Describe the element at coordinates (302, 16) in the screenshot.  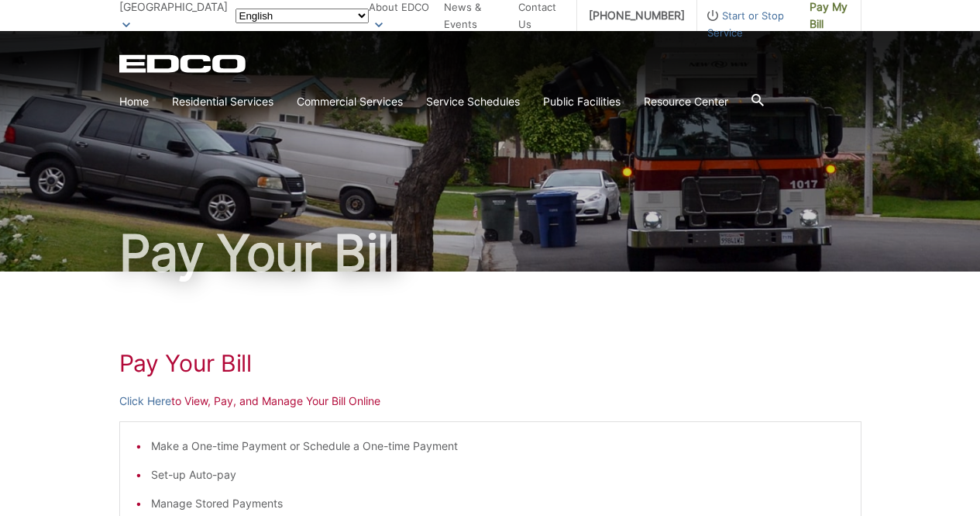
I see `select: Select a language` at that location.